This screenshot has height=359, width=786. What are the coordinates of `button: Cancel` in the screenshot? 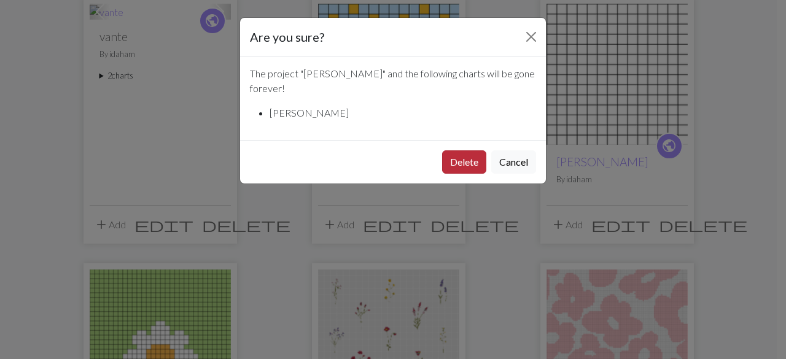 It's located at (514, 162).